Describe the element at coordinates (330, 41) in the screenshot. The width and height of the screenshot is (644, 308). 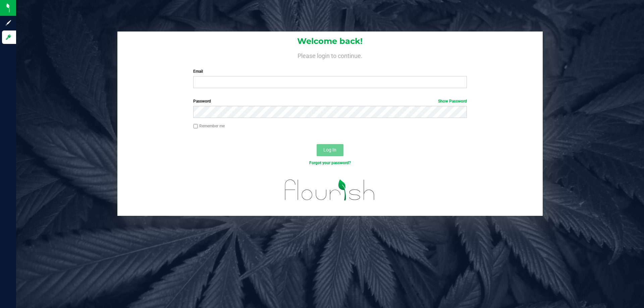
I see `h1: Welcome back!` at that location.